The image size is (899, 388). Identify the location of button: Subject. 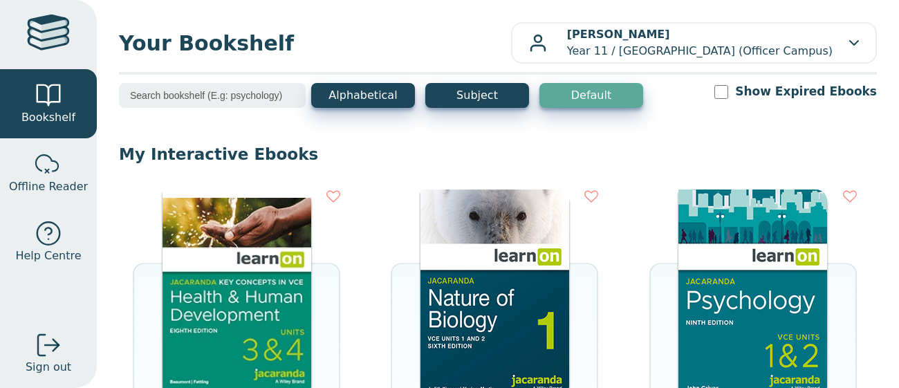
(477, 95).